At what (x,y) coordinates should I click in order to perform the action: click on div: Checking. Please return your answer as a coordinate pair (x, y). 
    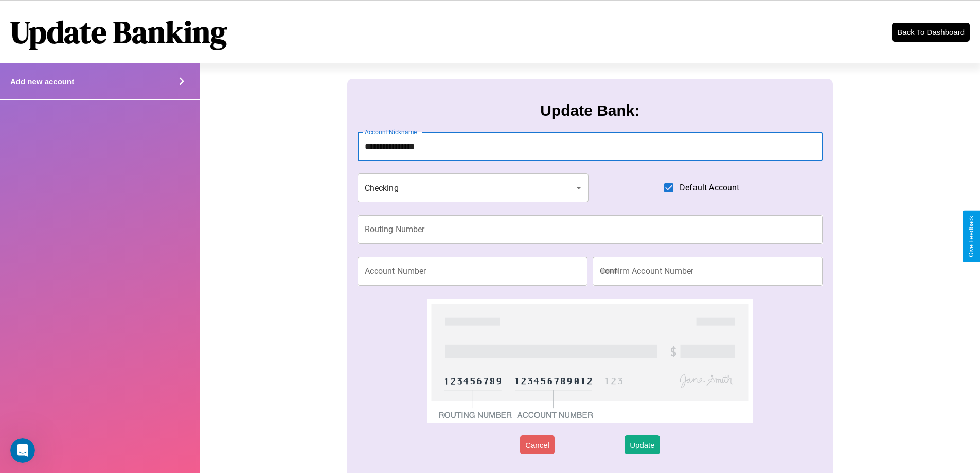
    Looking at the image, I should click on (473, 188).